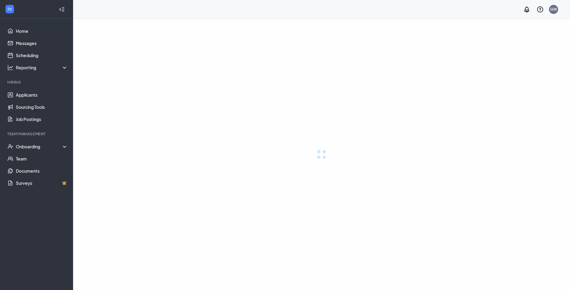  Describe the element at coordinates (37, 82) in the screenshot. I see `div: Hiring` at that location.